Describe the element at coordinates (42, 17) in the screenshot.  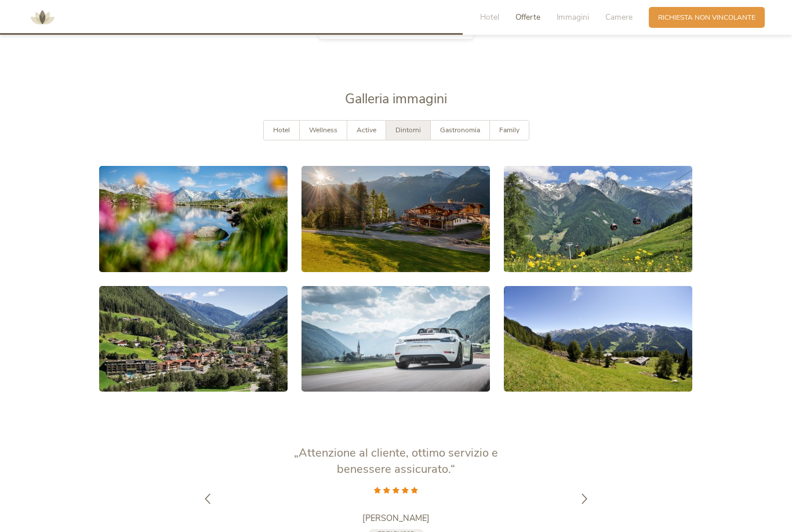
I see `a: AMONTI & LUNARIS Wellnessresort` at that location.